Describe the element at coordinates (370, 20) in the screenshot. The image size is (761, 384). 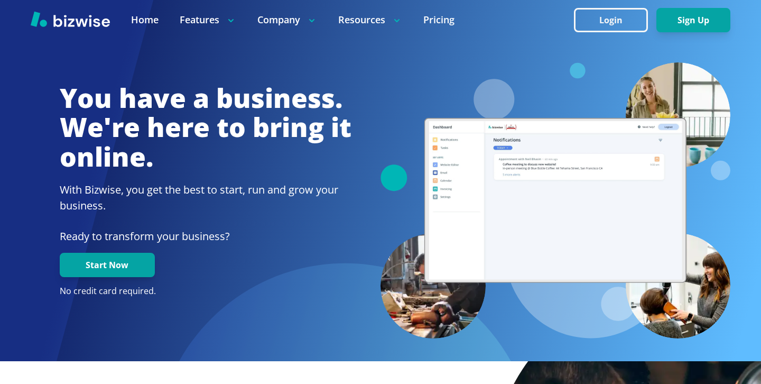
I see `p: Resources` at that location.